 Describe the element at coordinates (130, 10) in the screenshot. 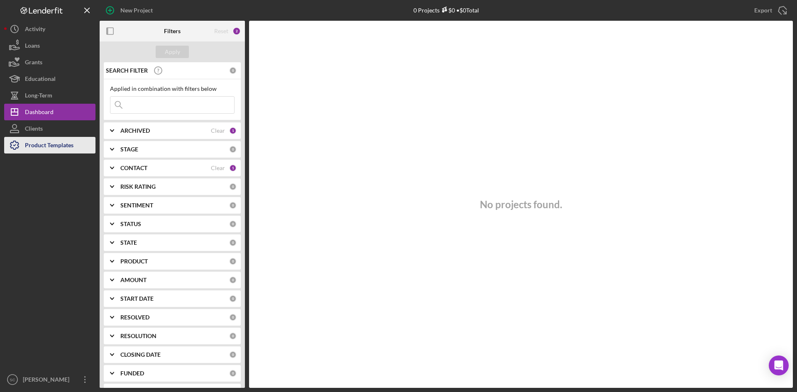

I see `button: New Project` at that location.